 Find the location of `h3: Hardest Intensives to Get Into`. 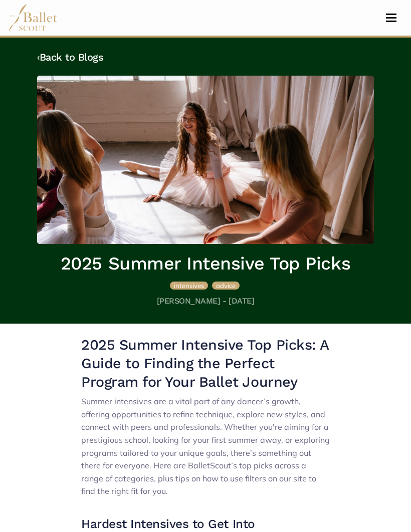

h3: Hardest Intensives to Get Into is located at coordinates (205, 524).